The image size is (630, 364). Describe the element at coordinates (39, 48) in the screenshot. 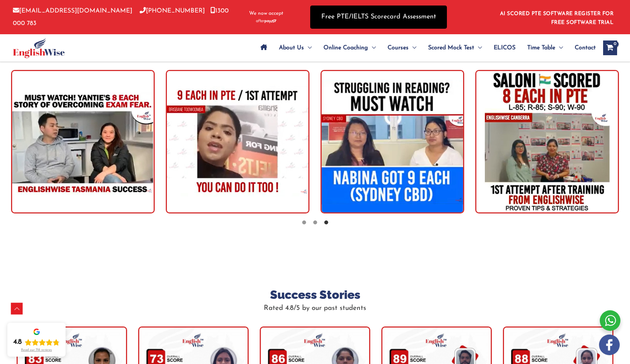

I see `img: cropped-ew-logo` at that location.